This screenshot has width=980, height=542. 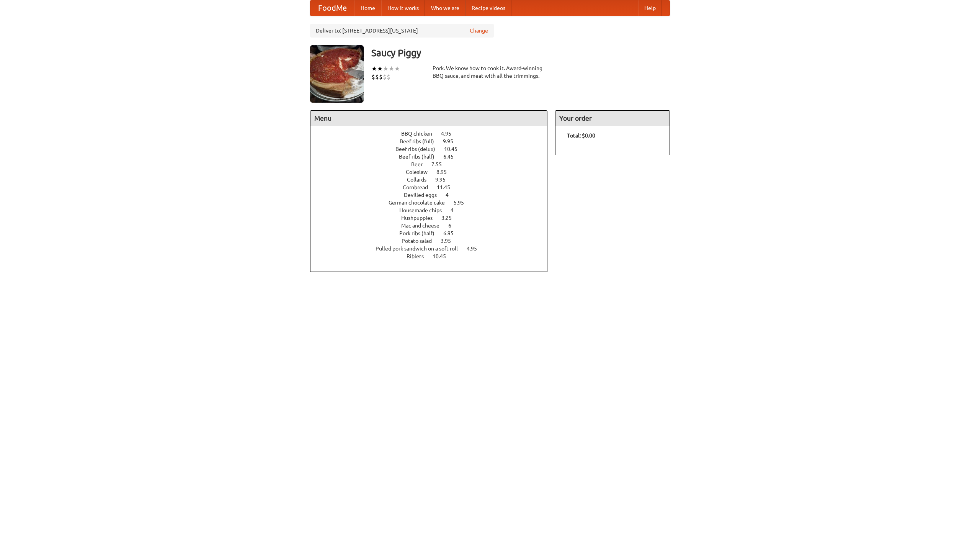 What do you see at coordinates (453, 234) in the screenshot?
I see `span: 6.95` at bounding box center [453, 234].